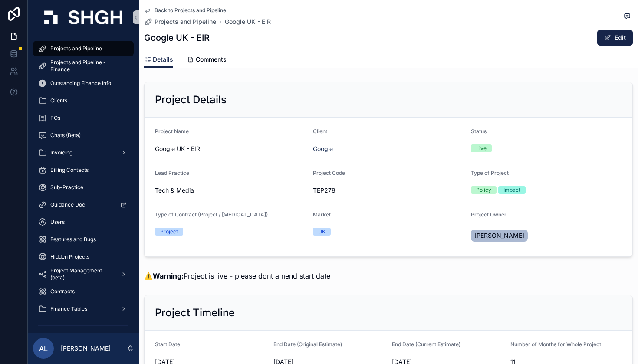 This screenshot has width=638, height=364. Describe the element at coordinates (83, 188) in the screenshot. I see `a: Sub-Practice` at that location.